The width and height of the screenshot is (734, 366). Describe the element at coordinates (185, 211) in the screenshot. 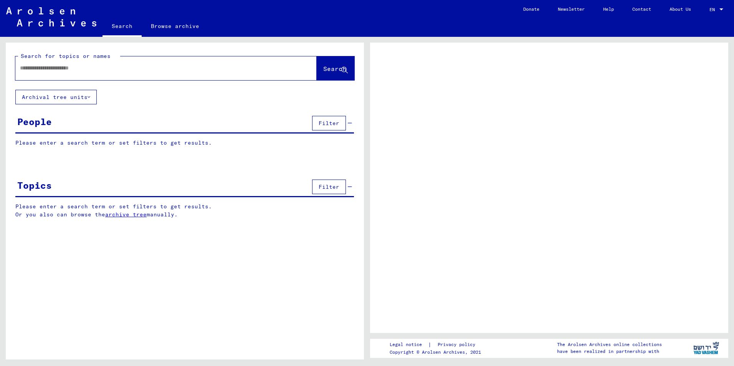

I see `p: Please enter a search term or set filters to get results. Or you also can browse the manually.` at that location.